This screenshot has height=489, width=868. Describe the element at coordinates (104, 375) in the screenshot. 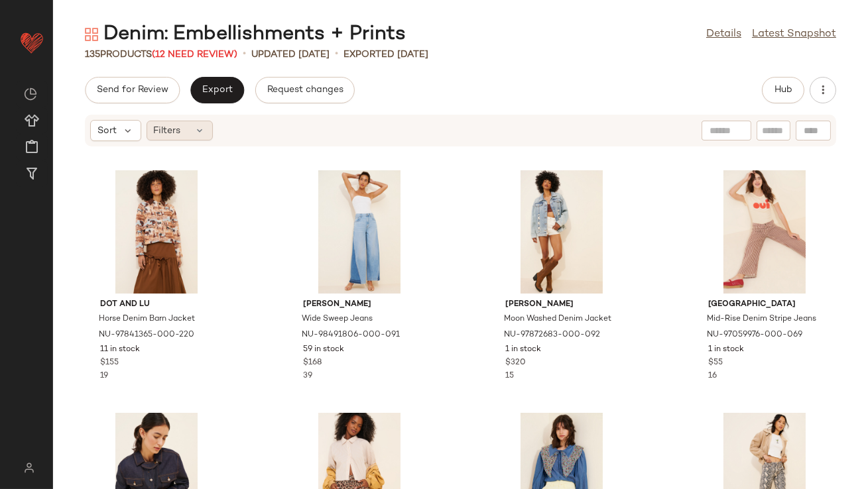

I see `span: 19` at that location.